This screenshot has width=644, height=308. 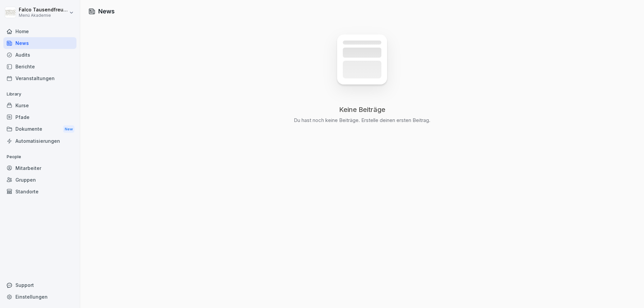 What do you see at coordinates (40, 66) in the screenshot?
I see `div: Berichte` at bounding box center [40, 66].